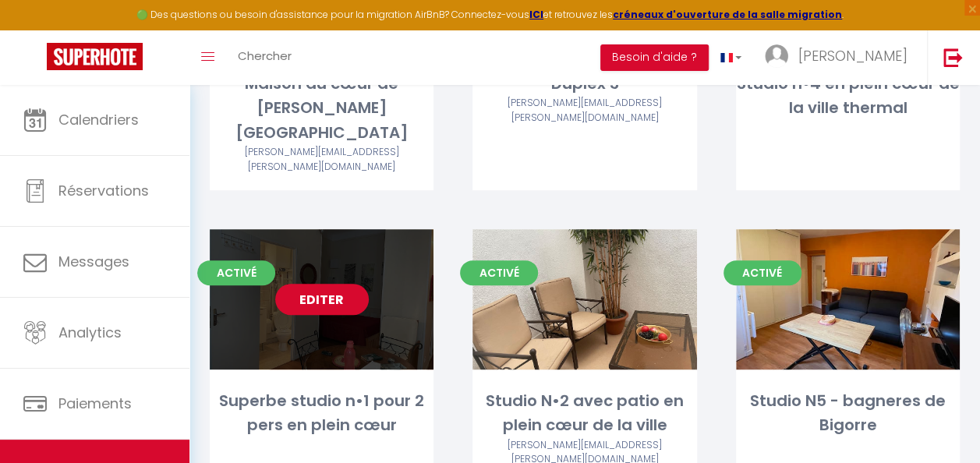  I want to click on span: Chercher, so click(265, 55).